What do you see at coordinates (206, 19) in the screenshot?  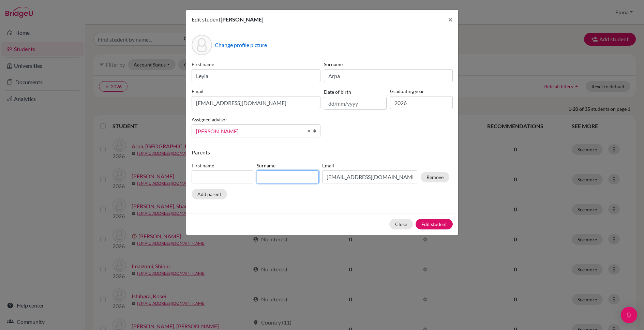 I see `span: Edit student` at bounding box center [206, 19].